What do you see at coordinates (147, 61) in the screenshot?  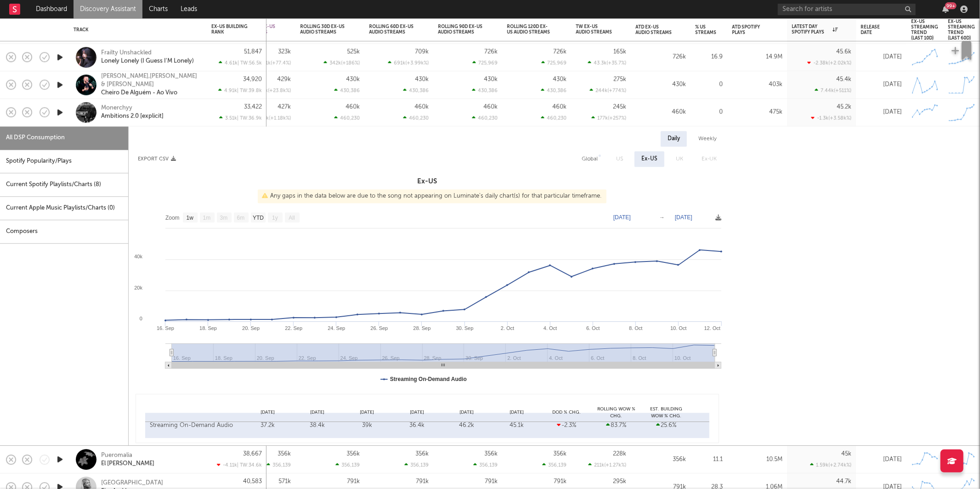 I see `a: Lonely Lonely (I Guess I'M Lonely)` at bounding box center [147, 61].